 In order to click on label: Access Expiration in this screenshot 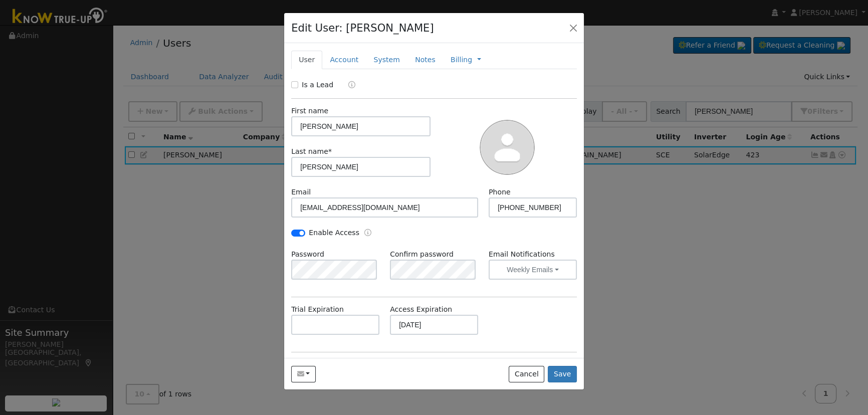, I will do `click(421, 309)`.